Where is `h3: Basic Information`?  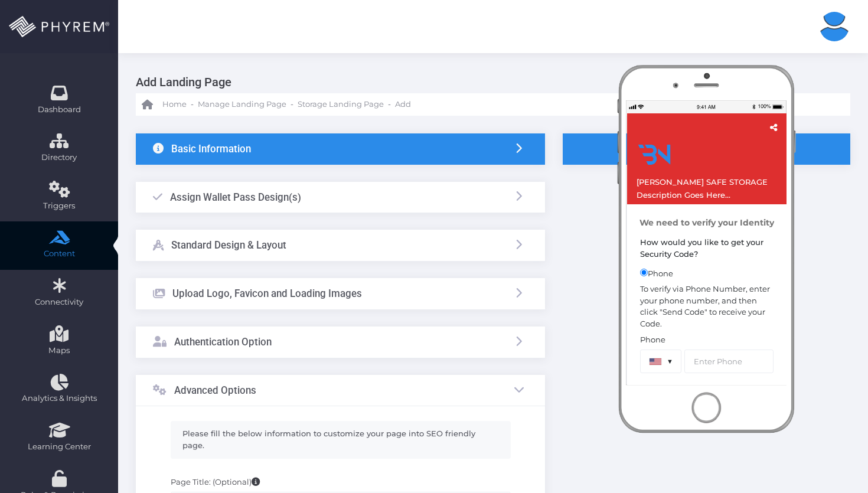 h3: Basic Information is located at coordinates (211, 149).